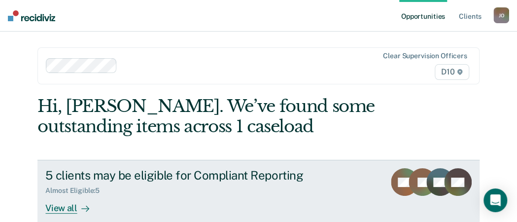 This screenshot has width=517, height=222. I want to click on div: Open Intercom Messenger, so click(495, 200).